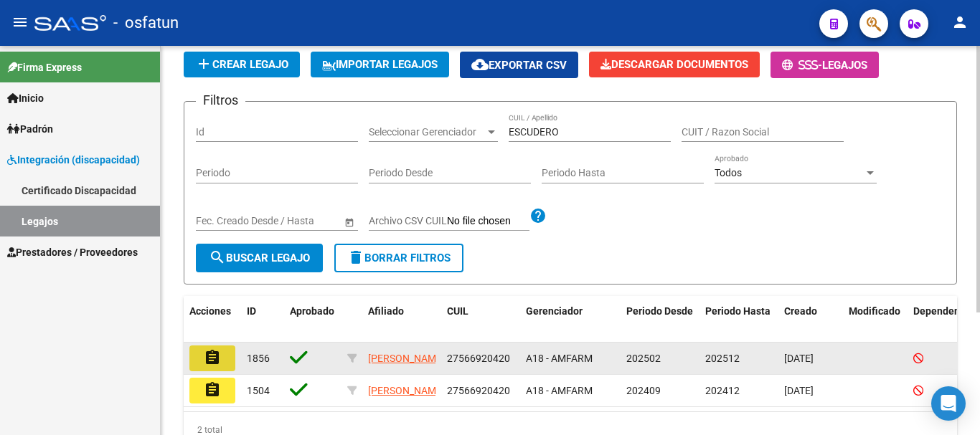  I want to click on span: Exportar CSV, so click(519, 65).